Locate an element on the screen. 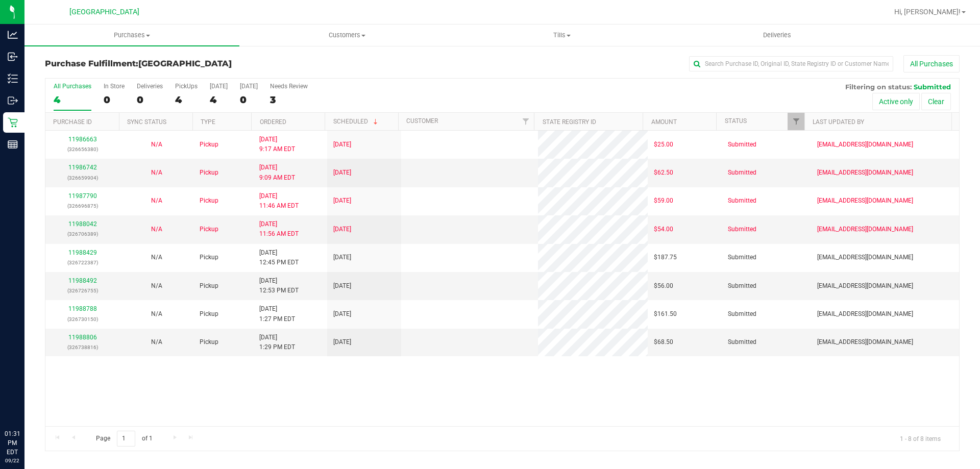 The width and height of the screenshot is (980, 469). span: Deliveries is located at coordinates (777, 35).